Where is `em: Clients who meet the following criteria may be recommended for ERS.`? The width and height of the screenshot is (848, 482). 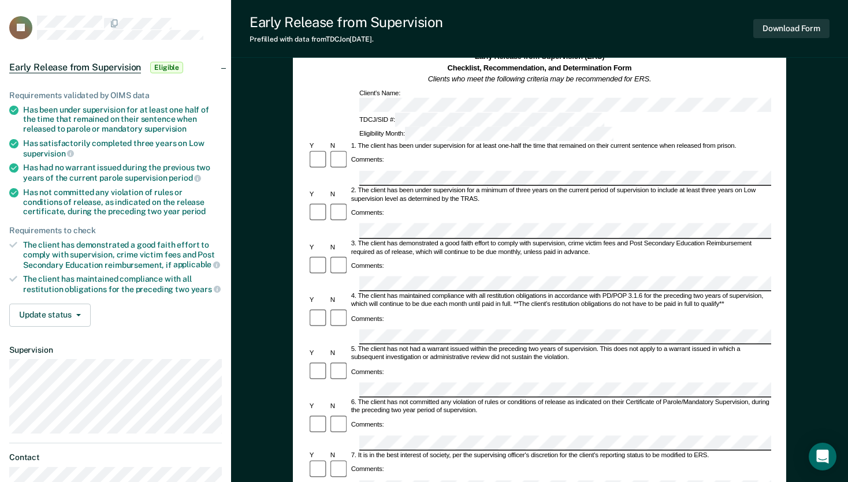
em: Clients who meet the following criteria may be recommended for ERS. is located at coordinates (539, 79).